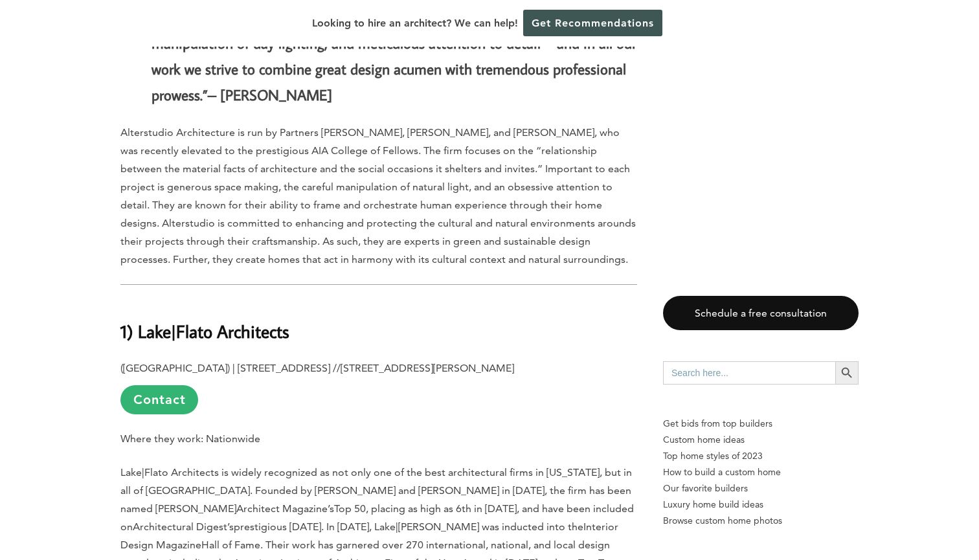 This screenshot has height=560, width=979. Describe the element at coordinates (761, 504) in the screenshot. I see `p: Luxury home build ideas` at that location.